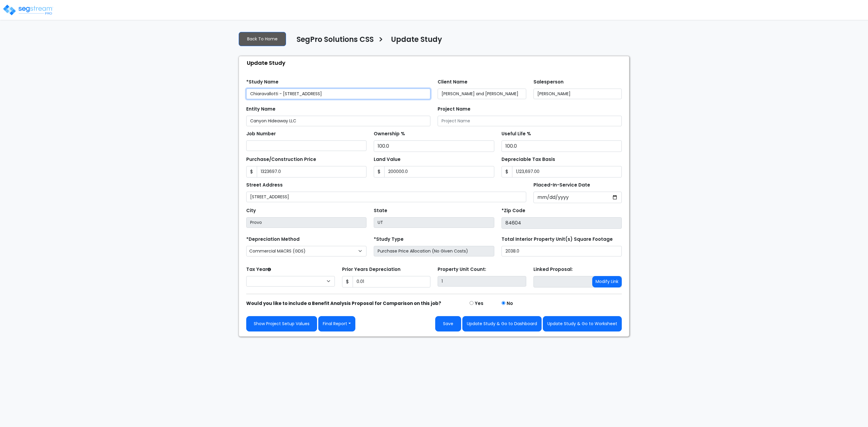 The height and width of the screenshot is (427, 868). What do you see at coordinates (561, 146) in the screenshot?
I see `input: Depreciation` at bounding box center [561, 146].